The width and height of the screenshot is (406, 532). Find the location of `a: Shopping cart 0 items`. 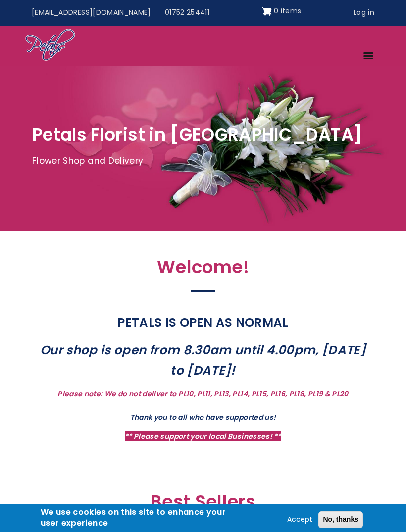

a: Shopping cart 0 items is located at coordinates (282, 12).